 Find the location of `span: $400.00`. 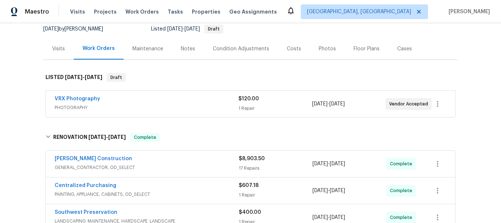

span: $400.00 is located at coordinates (250, 212).